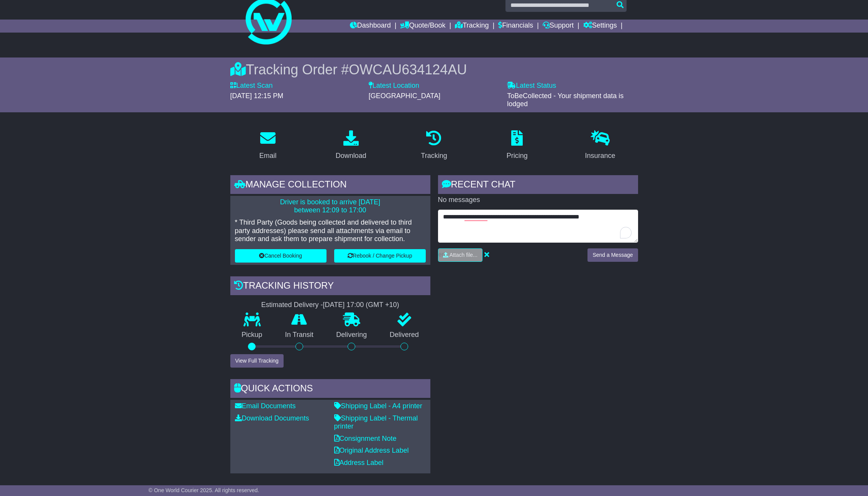 This screenshot has height=496, width=868. Describe the element at coordinates (268, 146) in the screenshot. I see `a: Email` at that location.